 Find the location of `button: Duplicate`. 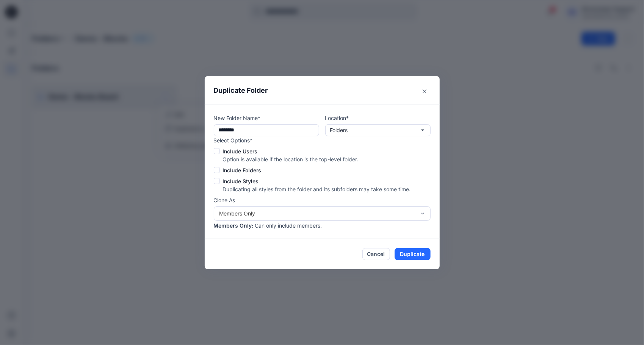

button: Duplicate is located at coordinates (412, 254).